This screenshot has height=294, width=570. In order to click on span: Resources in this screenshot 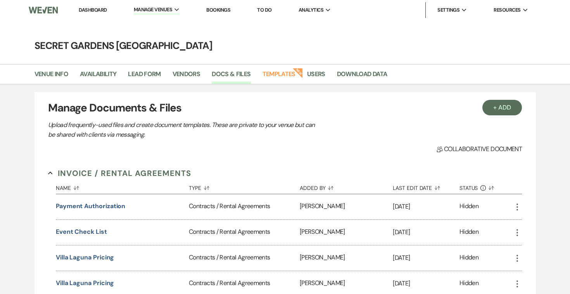, I will do `click(507, 10)`.